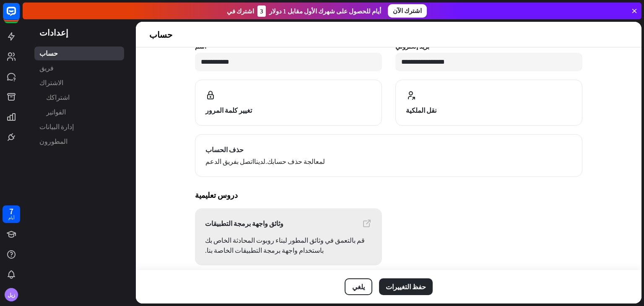  What do you see at coordinates (262, 11) in the screenshot?
I see `font: 3` at bounding box center [262, 11].